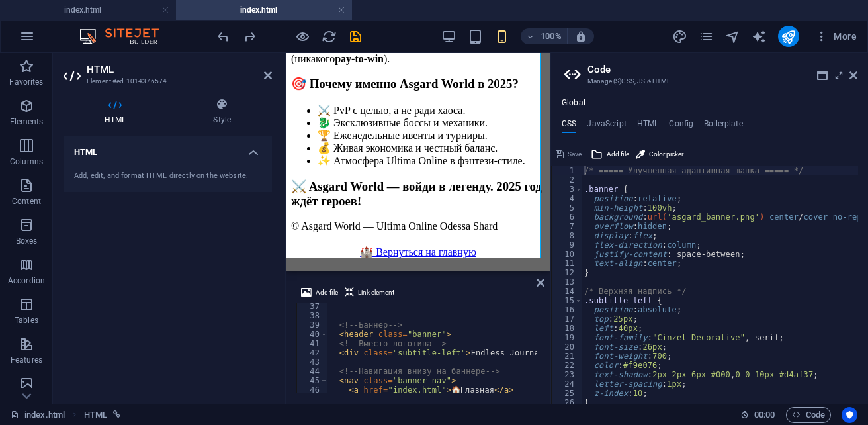 This screenshot has width=868, height=425. What do you see at coordinates (302, 37) in the screenshot?
I see `button: Click here to leave preview mode and continue editing` at bounding box center [302, 37].